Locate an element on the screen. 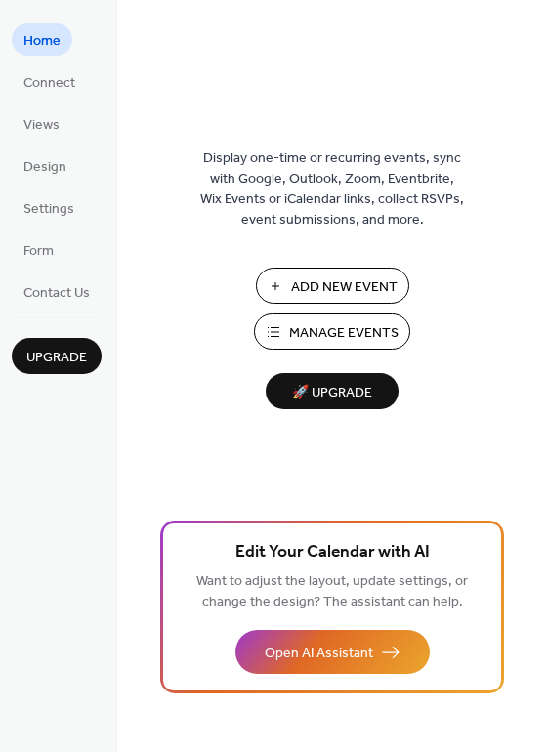 The height and width of the screenshot is (752, 547). span: Home is located at coordinates (42, 41).